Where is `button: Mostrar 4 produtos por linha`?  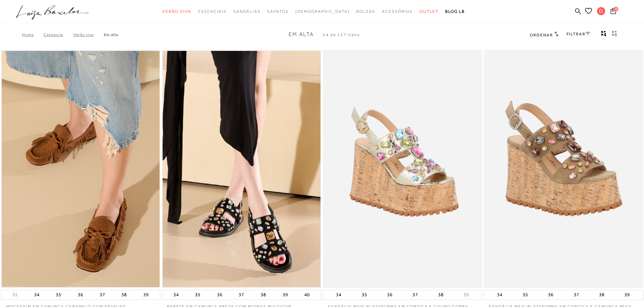
button: Mostrar 4 produtos por linha is located at coordinates (603, 35).